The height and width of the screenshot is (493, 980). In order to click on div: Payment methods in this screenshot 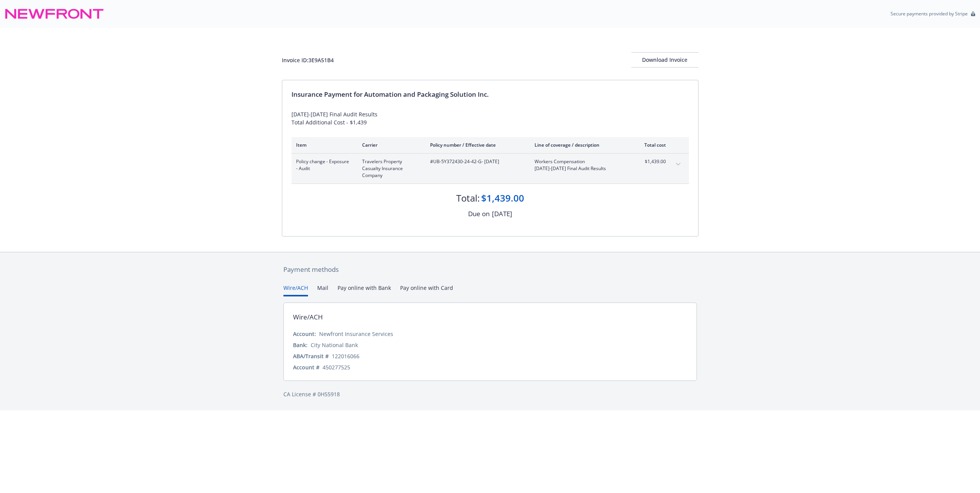, I will do `click(490, 269)`.